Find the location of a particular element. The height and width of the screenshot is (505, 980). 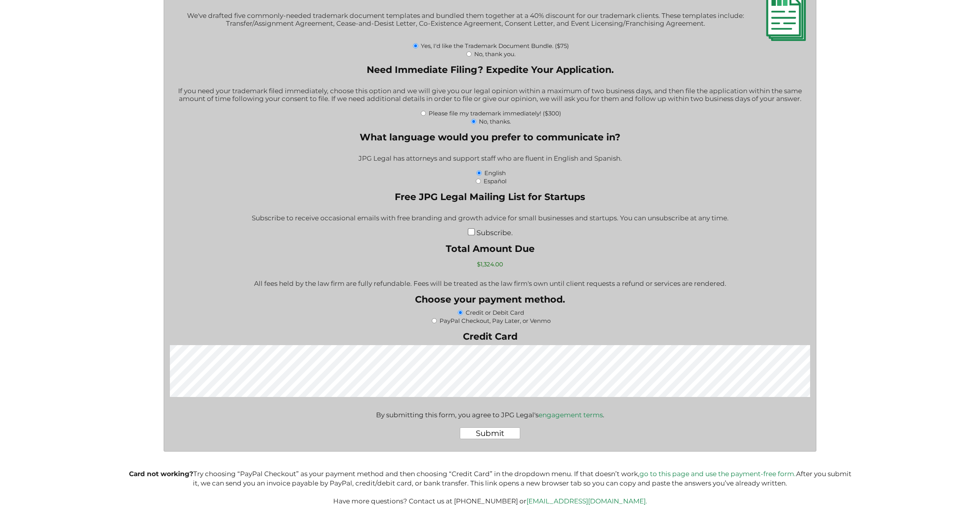

b: Card not working? is located at coordinates (161, 474).